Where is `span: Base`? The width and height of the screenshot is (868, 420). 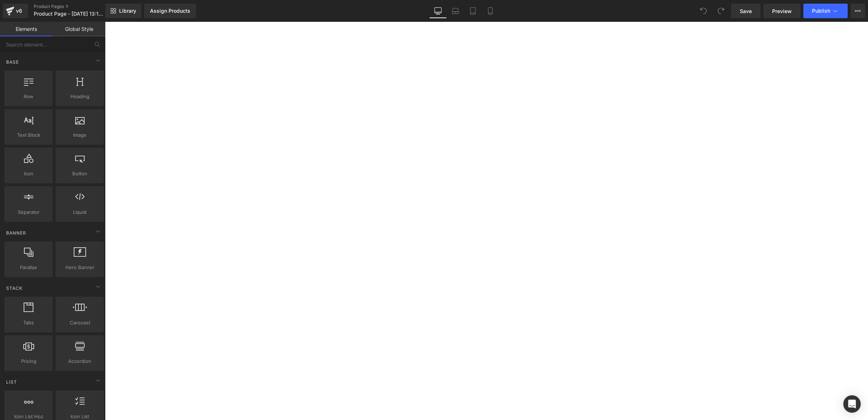
span: Base is located at coordinates (12, 61).